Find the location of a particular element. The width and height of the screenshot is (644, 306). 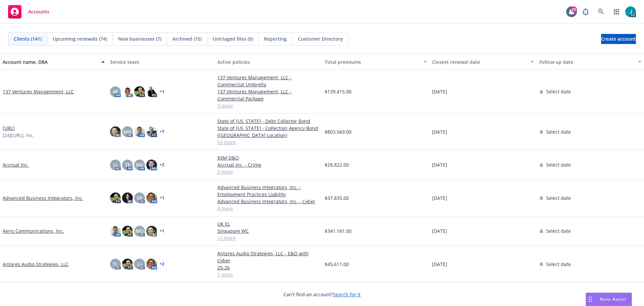

a: 137 Ventures Management, LLC is located at coordinates (38, 91).